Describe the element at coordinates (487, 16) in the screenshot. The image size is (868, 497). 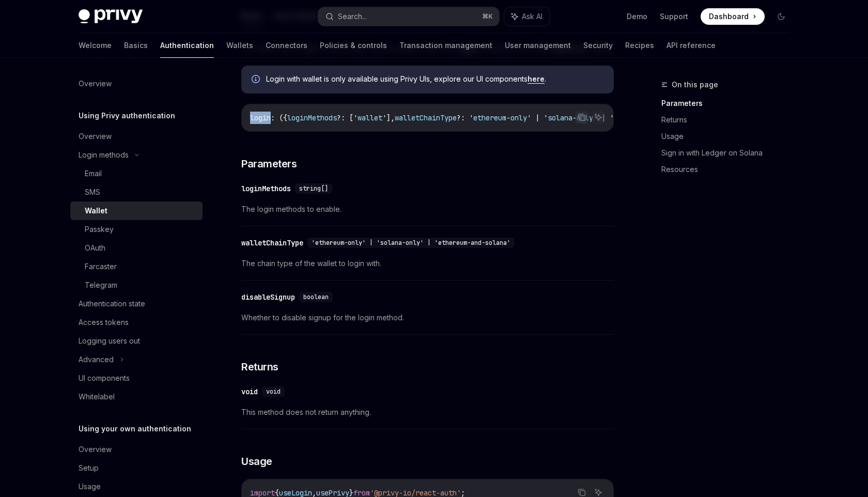
I see `span: ⌘ K` at that location.